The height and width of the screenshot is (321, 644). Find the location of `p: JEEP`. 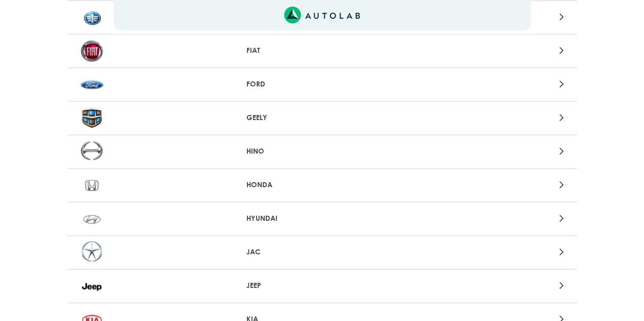

p: JEEP is located at coordinates (322, 286).